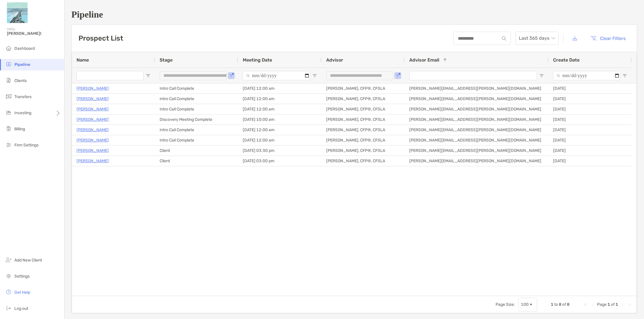 The height and width of the screenshot is (319, 644). I want to click on div: Client, so click(196, 161).